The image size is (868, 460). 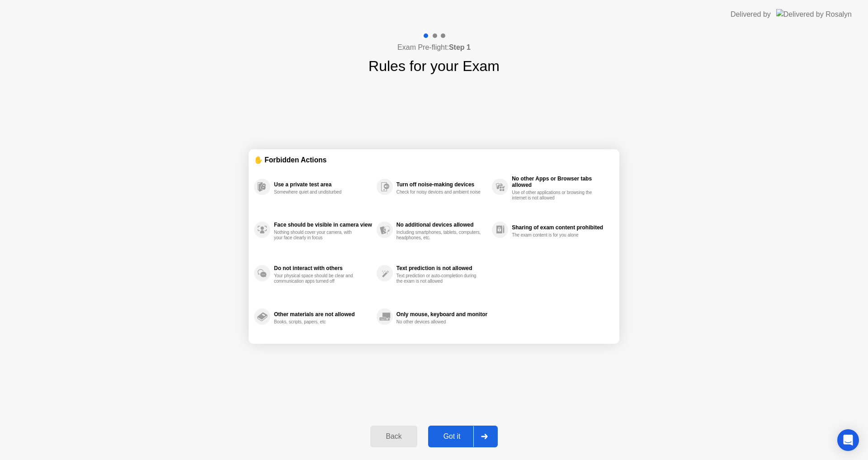 I want to click on div: Do not interact with others, so click(x=323, y=268).